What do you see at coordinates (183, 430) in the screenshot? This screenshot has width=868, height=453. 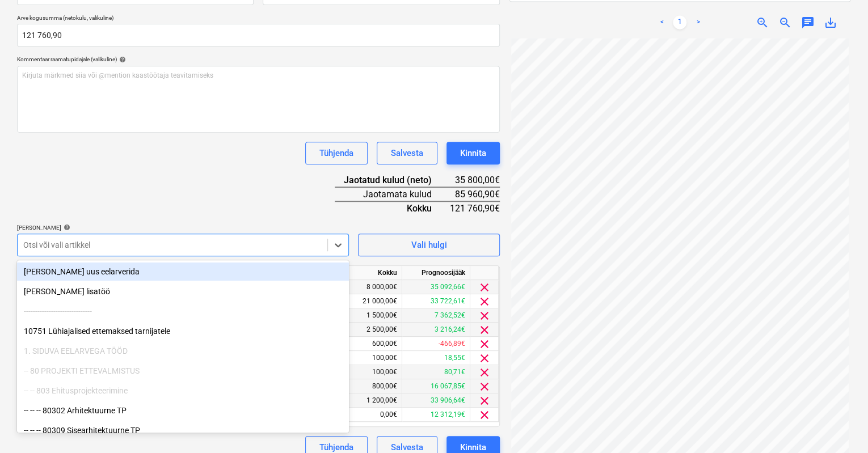 I see `div: -- -- -- 80309 Sisearhitektuurne TP` at bounding box center [183, 430].